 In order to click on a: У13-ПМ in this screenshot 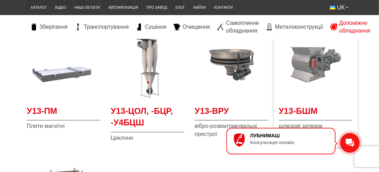, I will do `click(64, 113)`.